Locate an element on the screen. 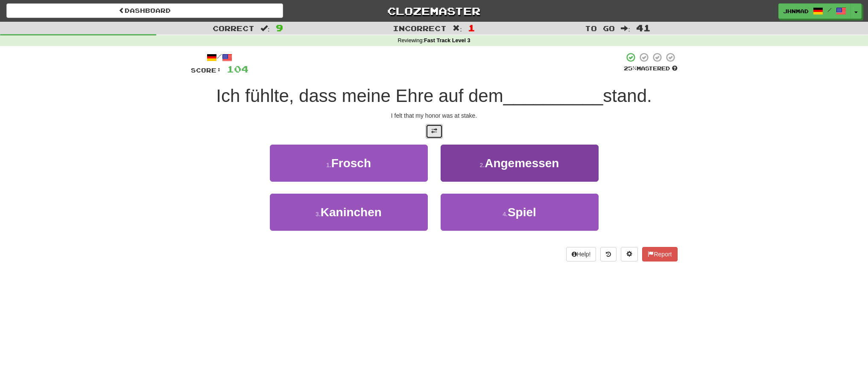 The image size is (868, 392). span: To go is located at coordinates (600, 28).